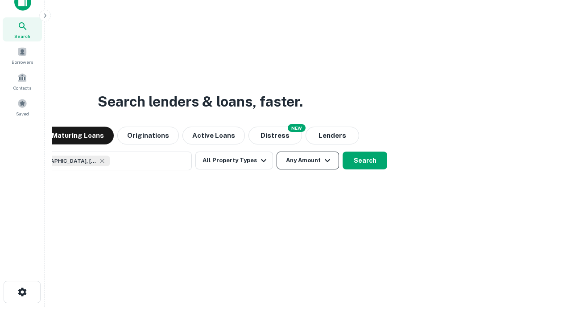  Describe the element at coordinates (22, 29) in the screenshot. I see `a: Search` at that location.